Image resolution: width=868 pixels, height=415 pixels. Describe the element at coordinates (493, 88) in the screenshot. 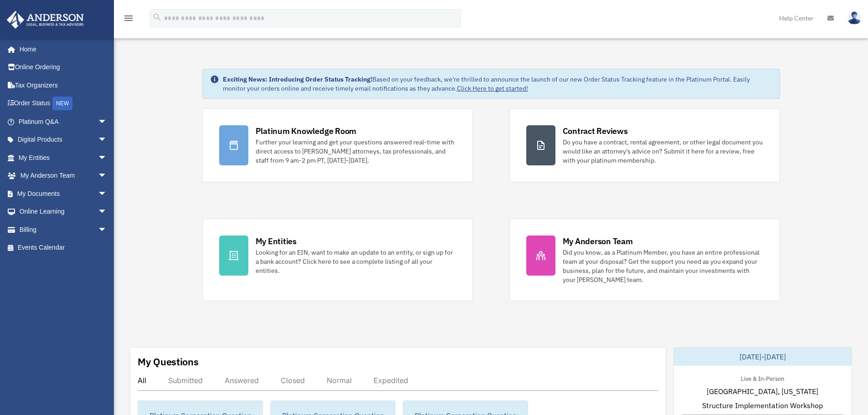

I see `a: Click Here to get started!` at that location.